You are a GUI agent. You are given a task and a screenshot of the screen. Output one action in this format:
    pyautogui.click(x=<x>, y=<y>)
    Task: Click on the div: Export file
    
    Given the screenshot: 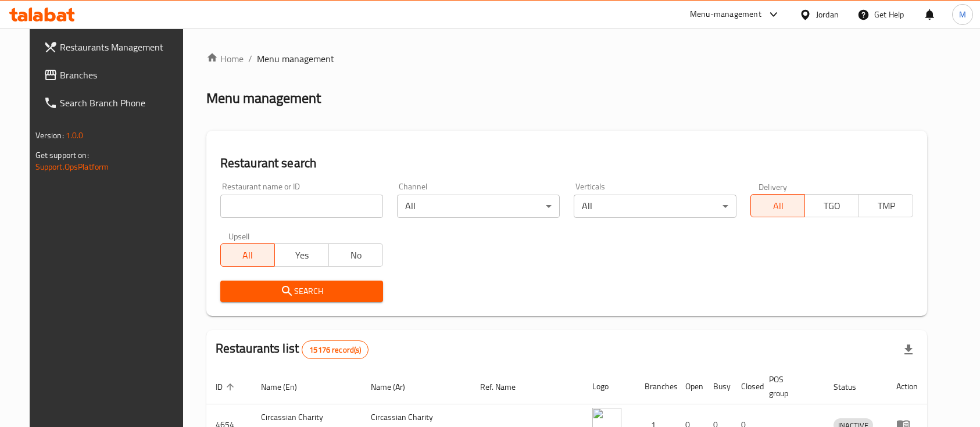 What is the action you would take?
    pyautogui.click(x=908, y=350)
    